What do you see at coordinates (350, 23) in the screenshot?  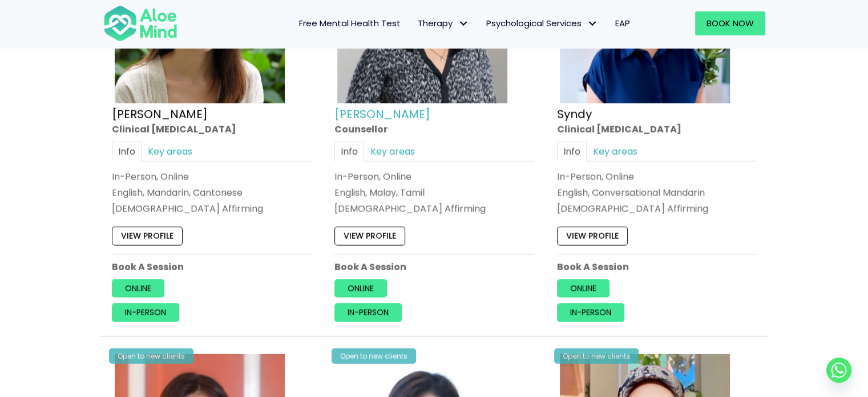 I see `span: Free Mental Health Test` at bounding box center [350, 23].